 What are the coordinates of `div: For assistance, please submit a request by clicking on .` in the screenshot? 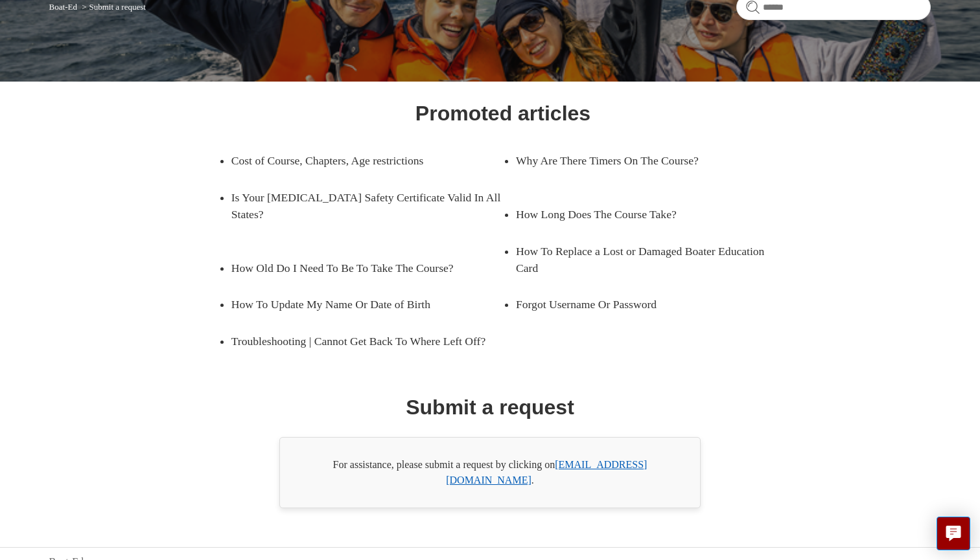 It's located at (490, 473).